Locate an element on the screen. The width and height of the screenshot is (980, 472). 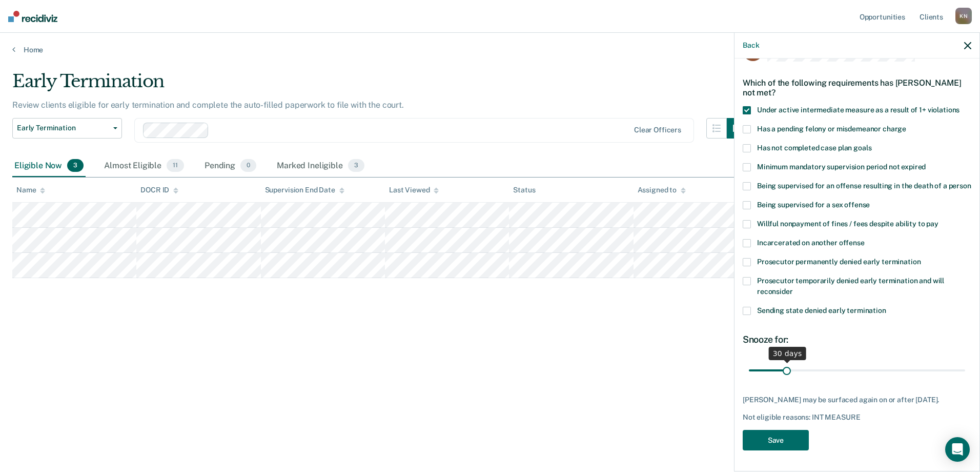
div: Eligible Now is located at coordinates (48, 166).